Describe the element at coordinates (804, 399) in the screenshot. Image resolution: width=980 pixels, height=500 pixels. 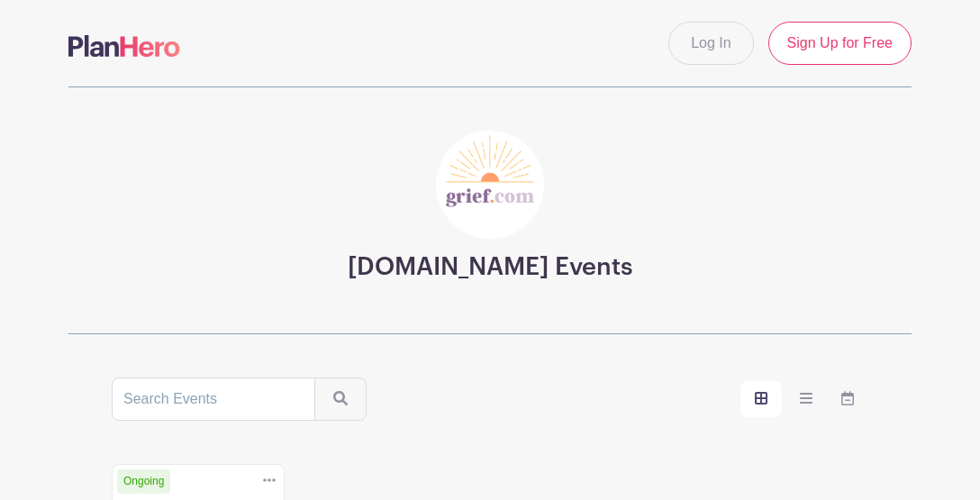
I see `div: order and view` at that location.